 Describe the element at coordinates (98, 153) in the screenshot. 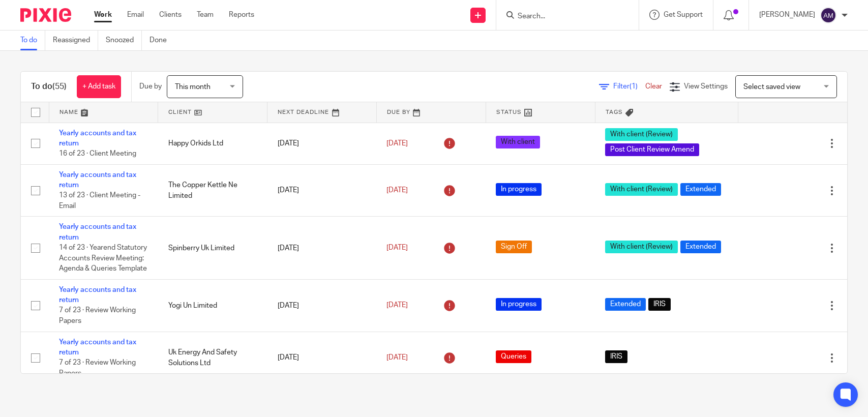

I see `span: 16 of 23 · Client Meeting` at that location.